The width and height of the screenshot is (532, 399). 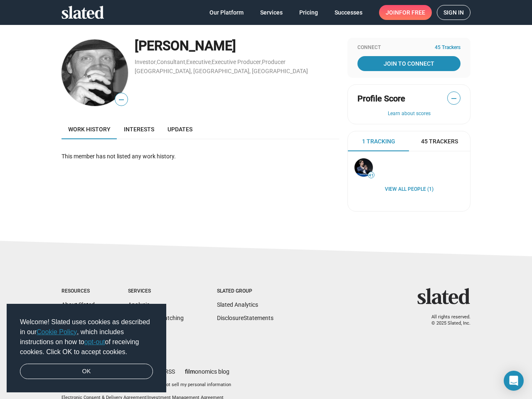 I want to click on span: Pricing, so click(x=308, y=13).